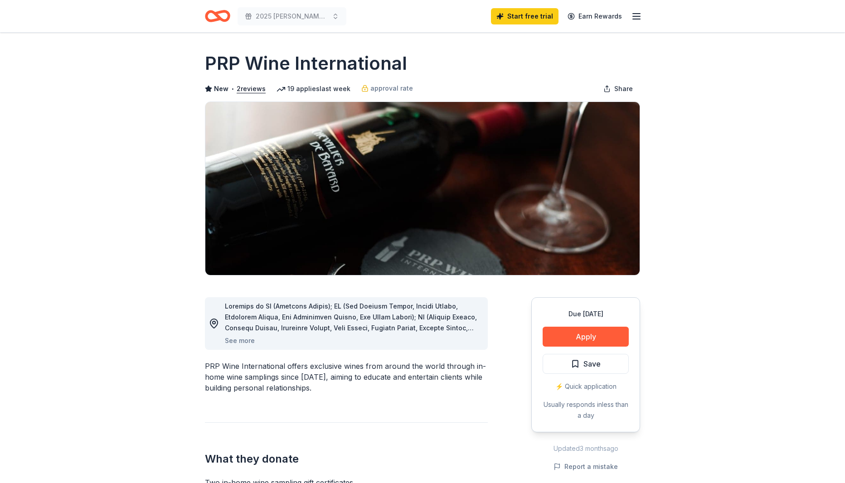 The height and width of the screenshot is (483, 845). Describe the element at coordinates (618, 89) in the screenshot. I see `button: Share` at that location.